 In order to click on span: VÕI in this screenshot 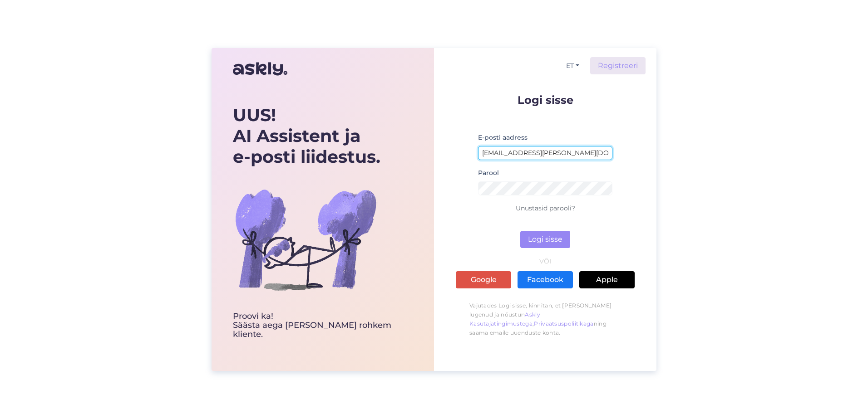, I will do `click(545, 262)`.